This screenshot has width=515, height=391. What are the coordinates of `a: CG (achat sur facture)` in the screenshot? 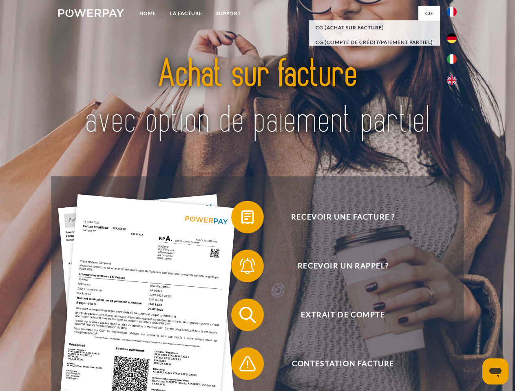 It's located at (374, 28).